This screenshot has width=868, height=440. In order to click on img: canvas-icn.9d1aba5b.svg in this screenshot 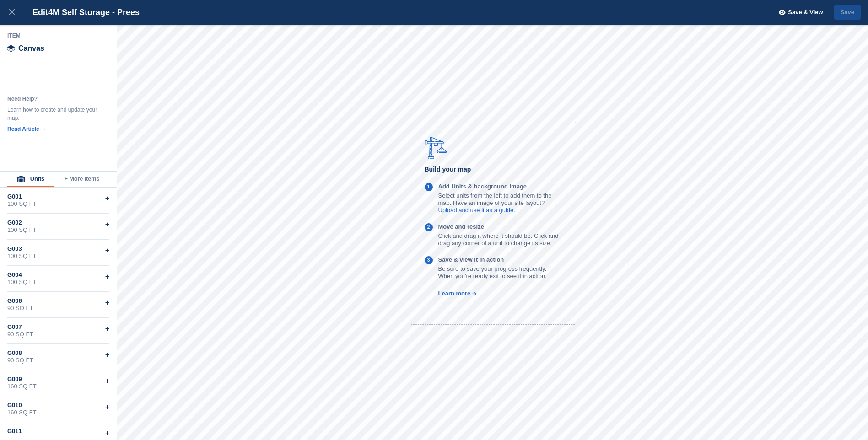, I will do `click(11, 48)`.